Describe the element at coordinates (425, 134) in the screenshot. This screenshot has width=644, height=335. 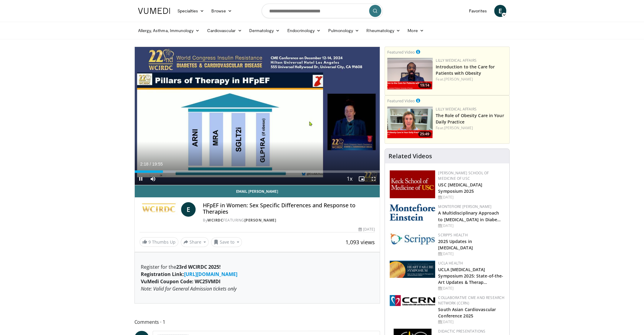
I see `span: 25:49` at that location.